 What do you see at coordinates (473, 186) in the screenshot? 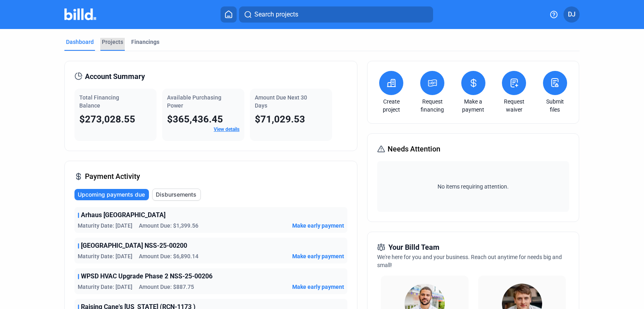
I see `span: No items requiring attention.` at bounding box center [473, 186].